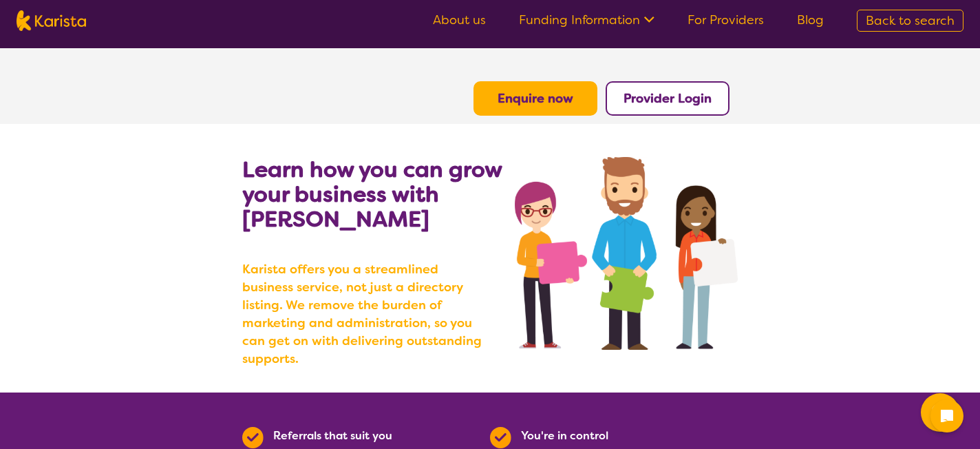  I want to click on button: Channel Menu, so click(940, 412).